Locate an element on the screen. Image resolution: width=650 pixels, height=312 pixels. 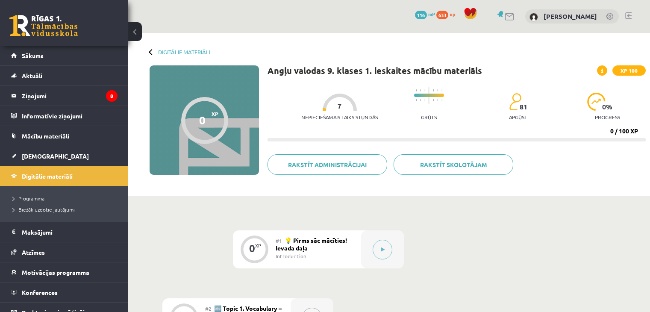
div: XP is located at coordinates (258, 245).